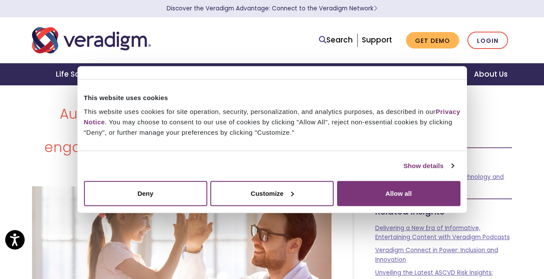 This screenshot has width=544, height=279. Describe the element at coordinates (429, 166) in the screenshot. I see `a: Show details` at that location.